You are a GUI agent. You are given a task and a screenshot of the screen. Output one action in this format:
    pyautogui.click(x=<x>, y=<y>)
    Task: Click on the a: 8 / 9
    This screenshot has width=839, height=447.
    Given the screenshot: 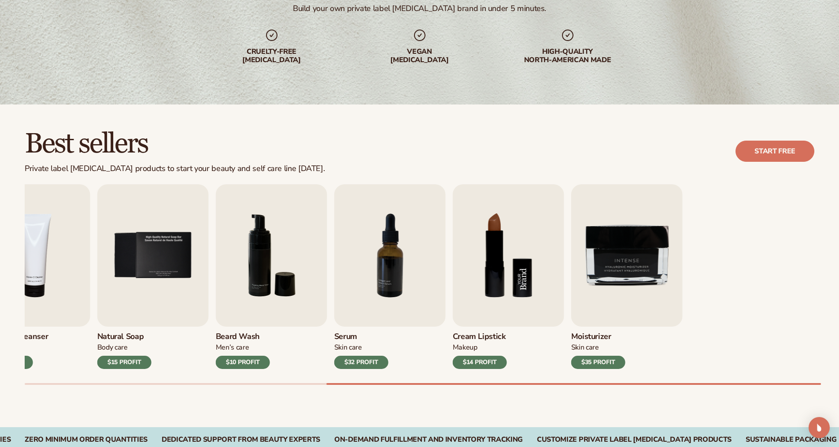 What is the action you would take?
    pyautogui.click(x=508, y=276)
    